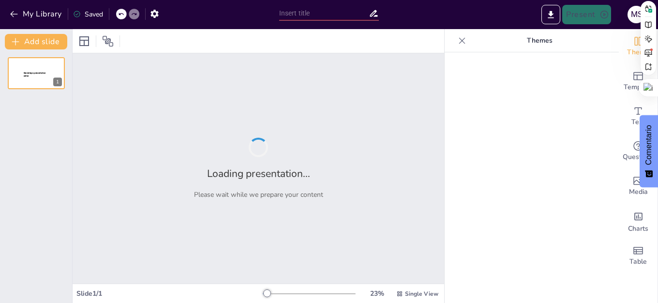  Describe the element at coordinates (324, 13) in the screenshot. I see `input: Insert title` at that location.